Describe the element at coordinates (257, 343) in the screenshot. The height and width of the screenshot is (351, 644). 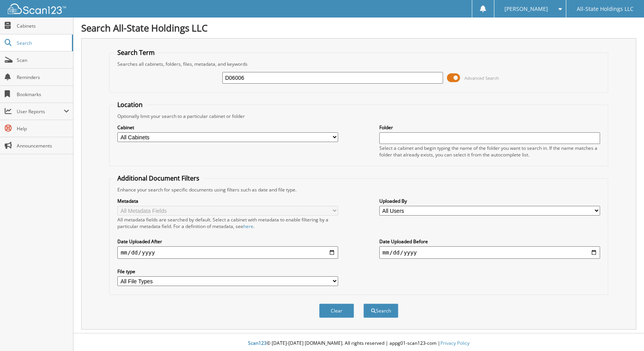
I see `span: Scan123` at that location.